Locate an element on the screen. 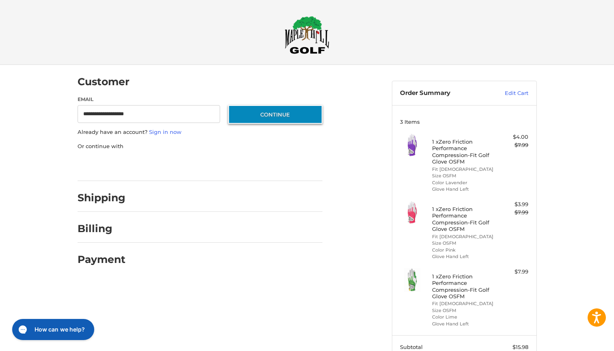  div: $3.99 is located at coordinates (512, 205).